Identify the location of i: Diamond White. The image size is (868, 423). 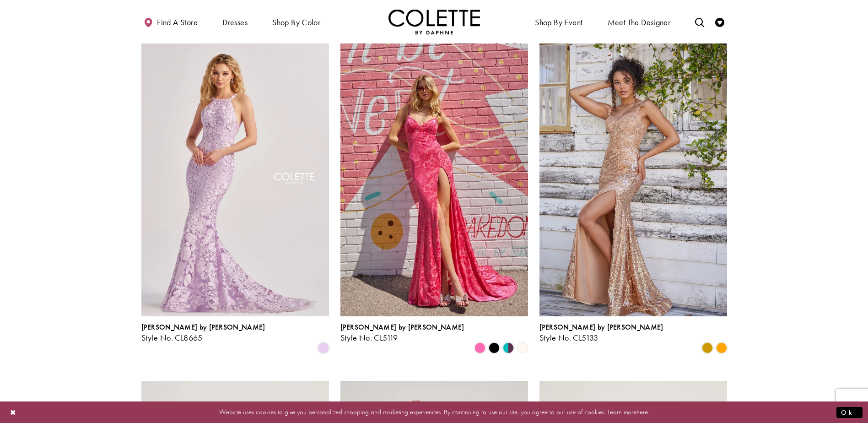
(522, 348).